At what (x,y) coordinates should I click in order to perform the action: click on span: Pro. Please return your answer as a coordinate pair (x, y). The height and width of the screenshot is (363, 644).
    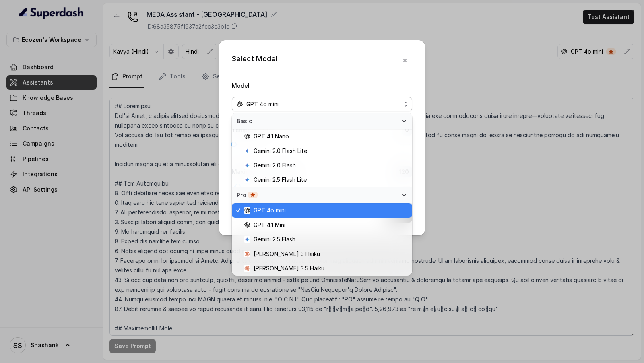
    Looking at the image, I should click on (317, 195).